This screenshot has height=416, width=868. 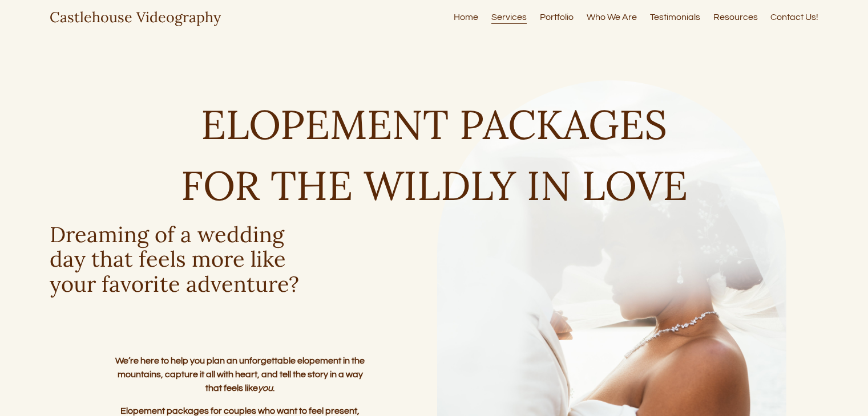 I want to click on h1: ELOPEMENT PACKAGES, so click(x=434, y=124).